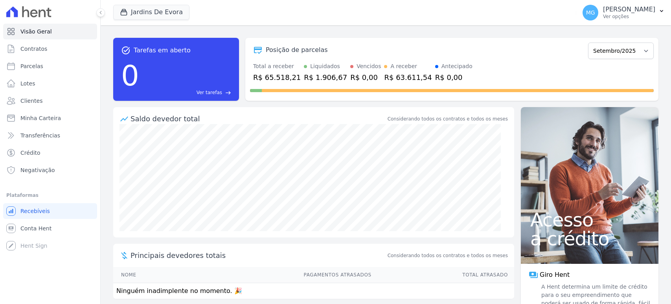 This screenshot has height=304, width=671. Describe the element at coordinates (36, 228) in the screenshot. I see `span: Conta Hent` at that location.